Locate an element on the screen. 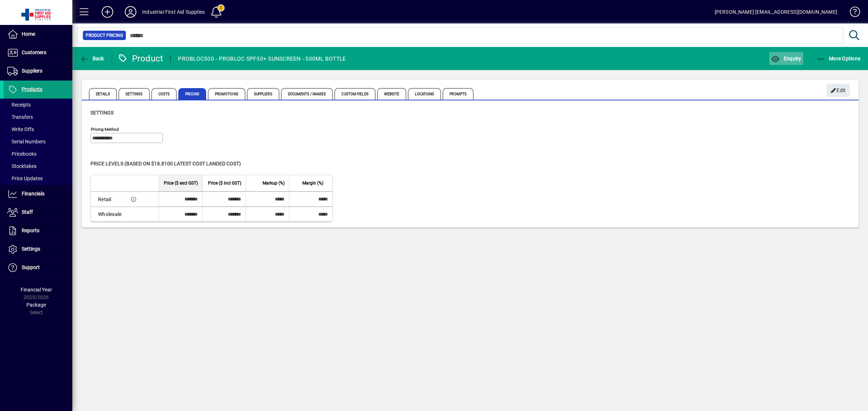 This screenshot has width=868, height=411. a: Home is located at coordinates (38, 34).